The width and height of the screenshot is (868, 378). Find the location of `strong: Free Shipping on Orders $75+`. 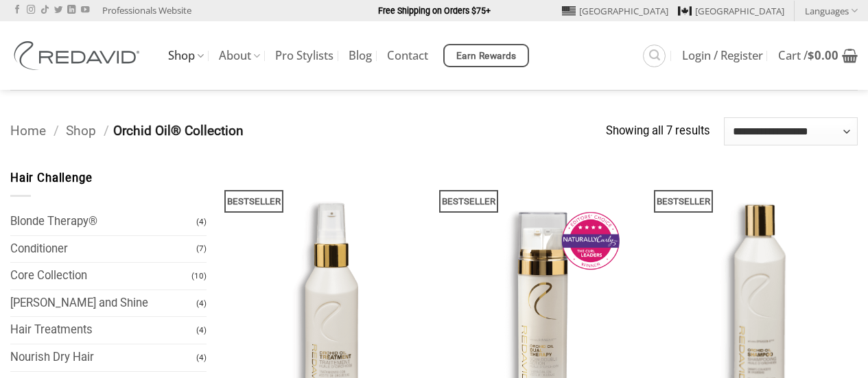

strong: Free Shipping on Orders $75+ is located at coordinates (434, 10).